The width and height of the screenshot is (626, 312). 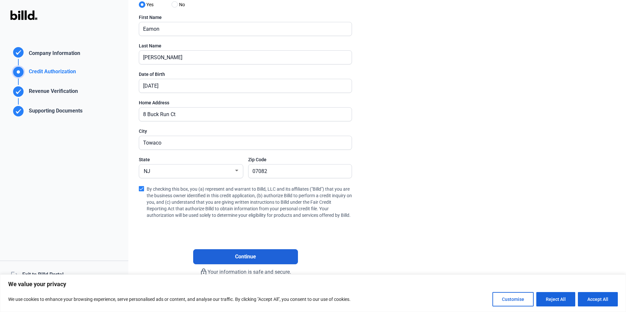 What do you see at coordinates (54, 112) in the screenshot?
I see `div: Supporting Documents` at bounding box center [54, 112].